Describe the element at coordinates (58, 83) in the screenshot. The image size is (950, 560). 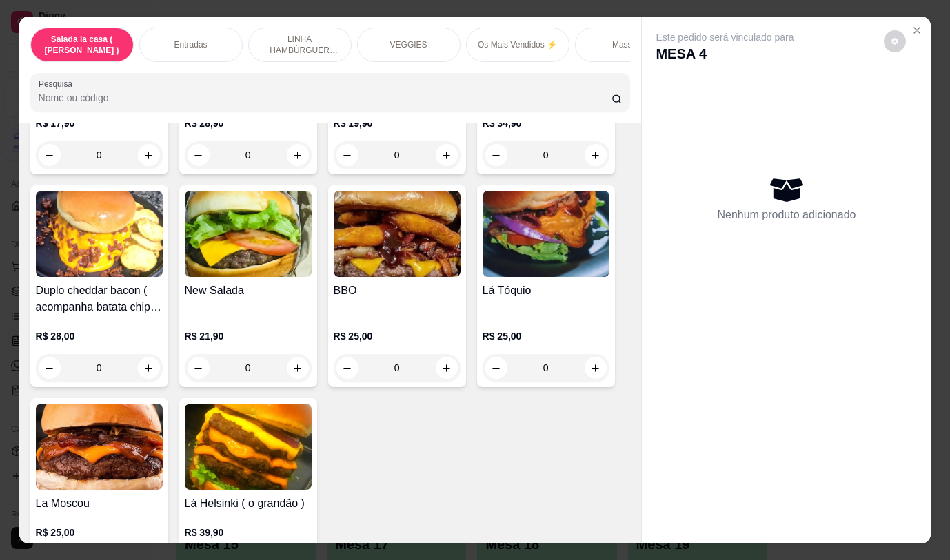
I see `label: Pesquisa` at that location.